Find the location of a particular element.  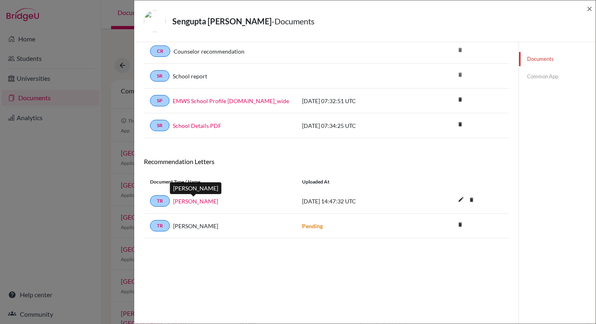

button: edit is located at coordinates (461, 200).